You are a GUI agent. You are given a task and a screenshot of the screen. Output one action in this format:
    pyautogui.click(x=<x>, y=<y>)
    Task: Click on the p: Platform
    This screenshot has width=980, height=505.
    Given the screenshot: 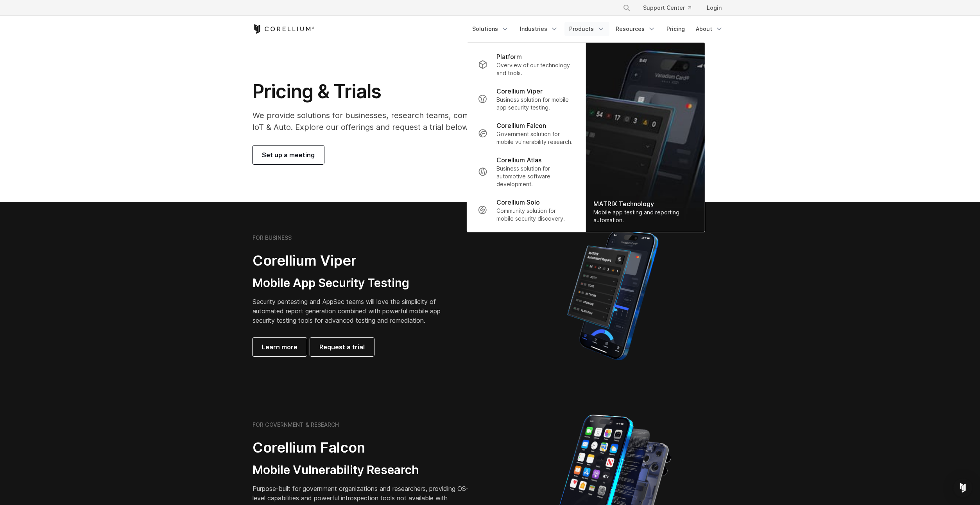 What is the action you would take?
    pyautogui.click(x=509, y=57)
    